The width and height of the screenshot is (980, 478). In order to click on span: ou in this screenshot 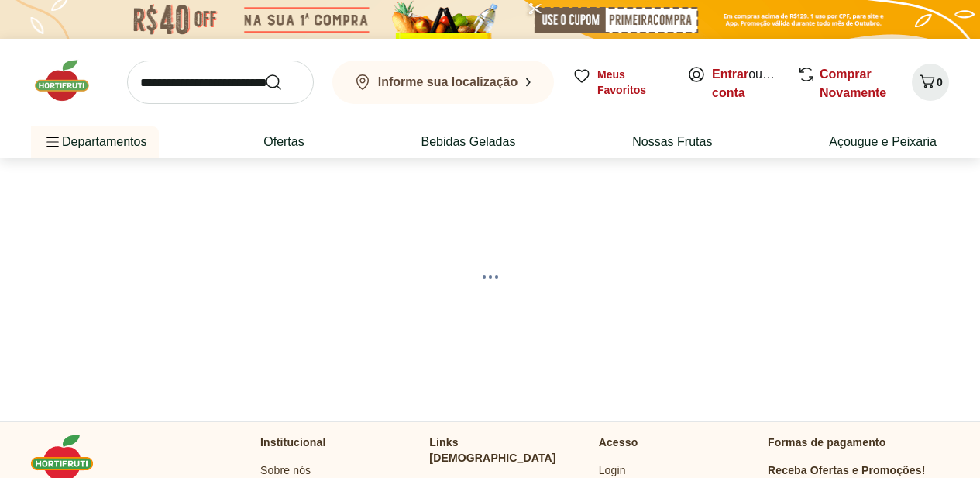, I will do `click(746, 84)`.